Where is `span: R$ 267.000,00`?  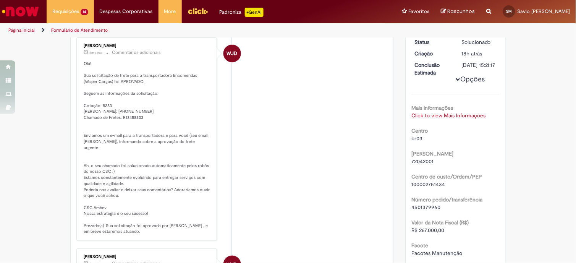
span: R$ 267.000,00 is located at coordinates (428, 230).